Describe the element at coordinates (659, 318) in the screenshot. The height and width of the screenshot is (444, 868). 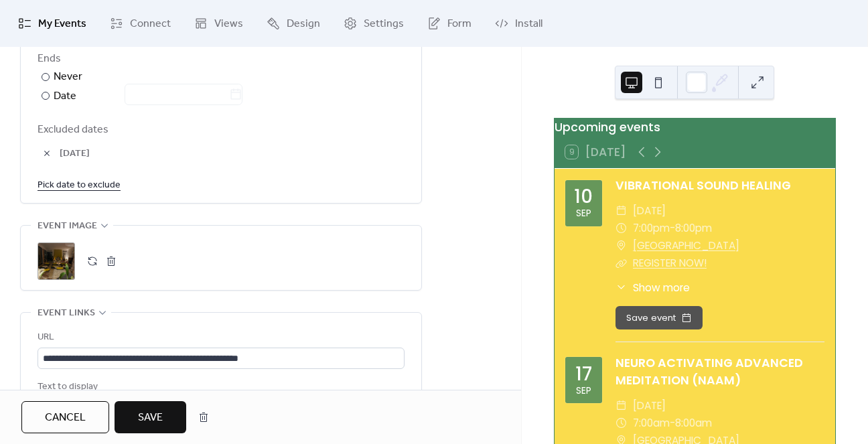
I see `button: Save event` at that location.